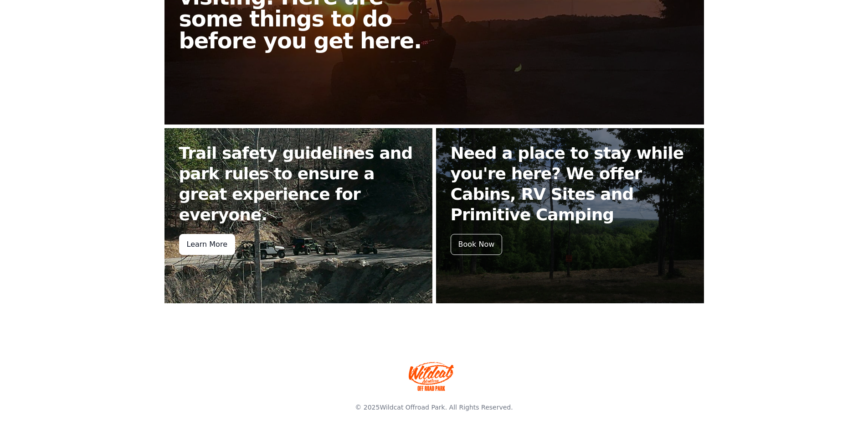 The image size is (868, 431). What do you see at coordinates (476, 245) in the screenshot?
I see `div: Book Now` at bounding box center [476, 245].